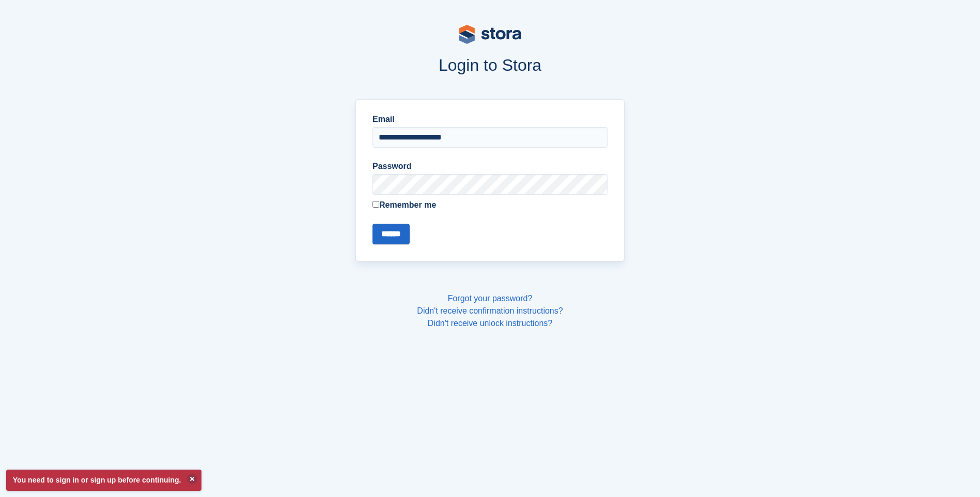 The width and height of the screenshot is (980, 497). I want to click on label: Password, so click(490, 167).